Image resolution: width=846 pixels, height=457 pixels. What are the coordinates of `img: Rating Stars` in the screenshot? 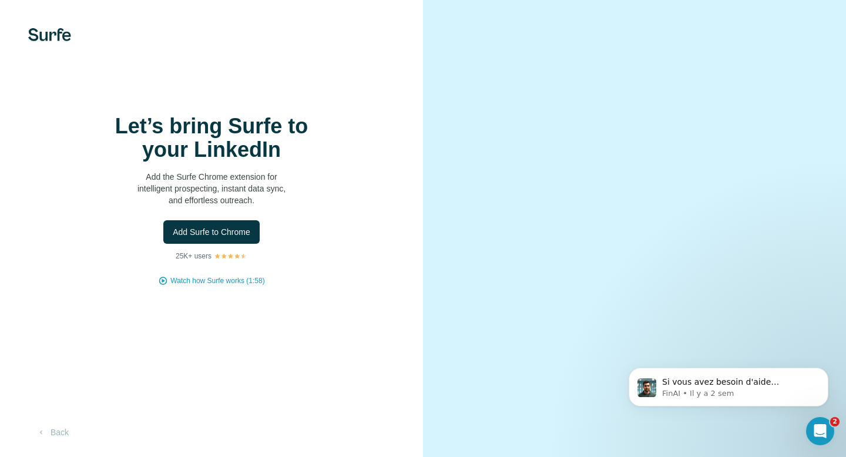 It's located at (230, 256).